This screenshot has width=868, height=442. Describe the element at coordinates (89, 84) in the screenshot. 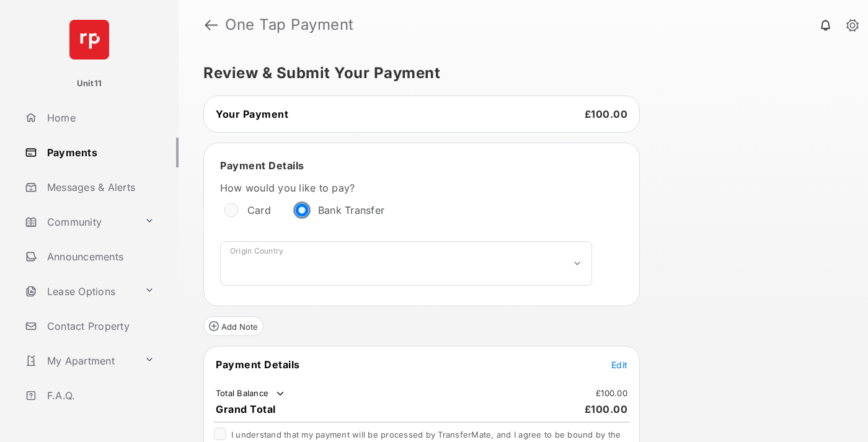

I see `p: Unit11` at that location.